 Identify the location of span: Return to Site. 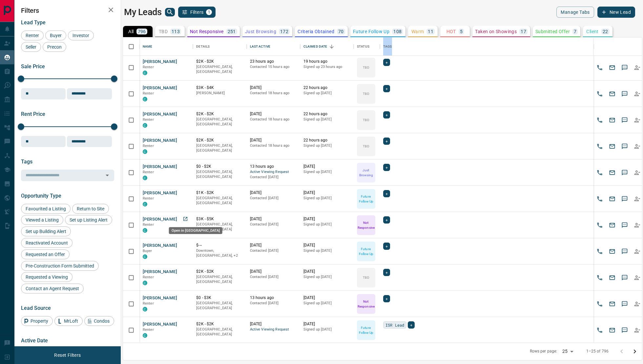
(91, 208).